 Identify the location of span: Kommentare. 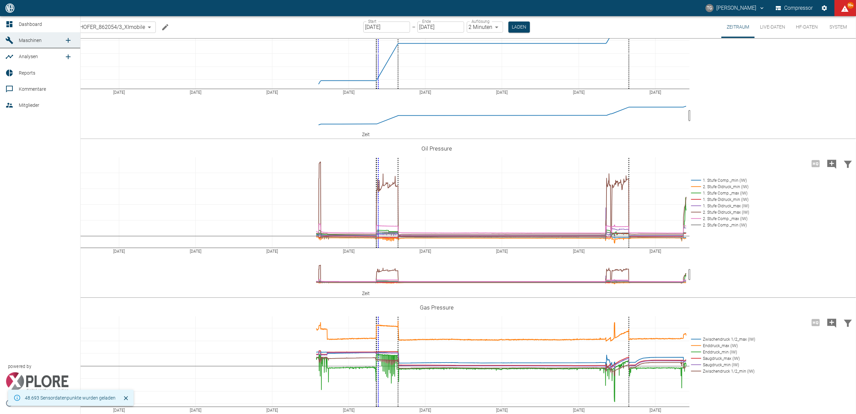
(32, 89).